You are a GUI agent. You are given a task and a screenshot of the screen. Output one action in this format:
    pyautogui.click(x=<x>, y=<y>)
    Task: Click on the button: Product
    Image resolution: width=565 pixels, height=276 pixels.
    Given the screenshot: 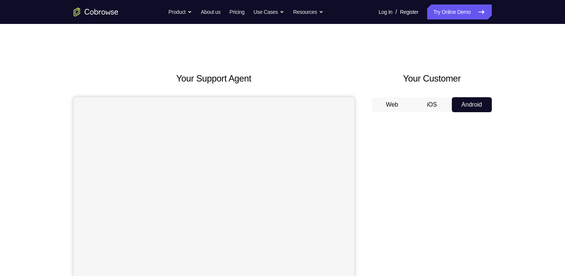 What is the action you would take?
    pyautogui.click(x=180, y=12)
    